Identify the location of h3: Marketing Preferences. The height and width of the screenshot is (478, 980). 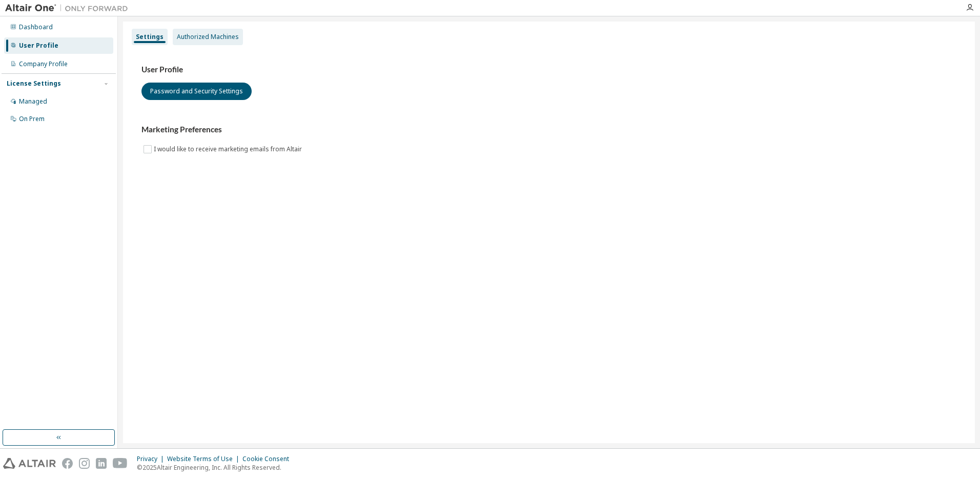
(549, 130).